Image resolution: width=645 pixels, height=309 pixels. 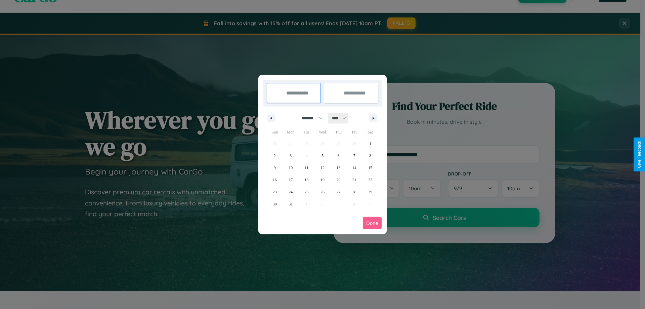 I want to click on span: 16, so click(x=275, y=180).